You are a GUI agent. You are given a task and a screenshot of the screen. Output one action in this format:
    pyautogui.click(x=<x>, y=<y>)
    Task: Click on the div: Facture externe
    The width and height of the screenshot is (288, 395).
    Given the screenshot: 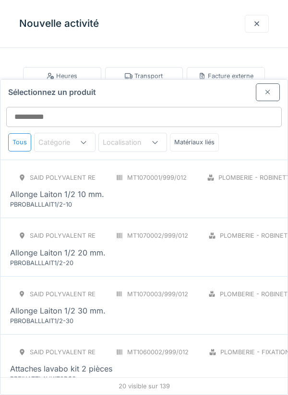 What is the action you would take?
    pyautogui.click(x=226, y=76)
    